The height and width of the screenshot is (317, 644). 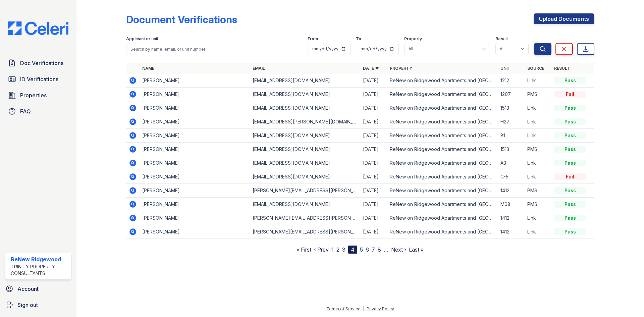 What do you see at coordinates (501, 39) in the screenshot?
I see `label: Result` at bounding box center [501, 39].